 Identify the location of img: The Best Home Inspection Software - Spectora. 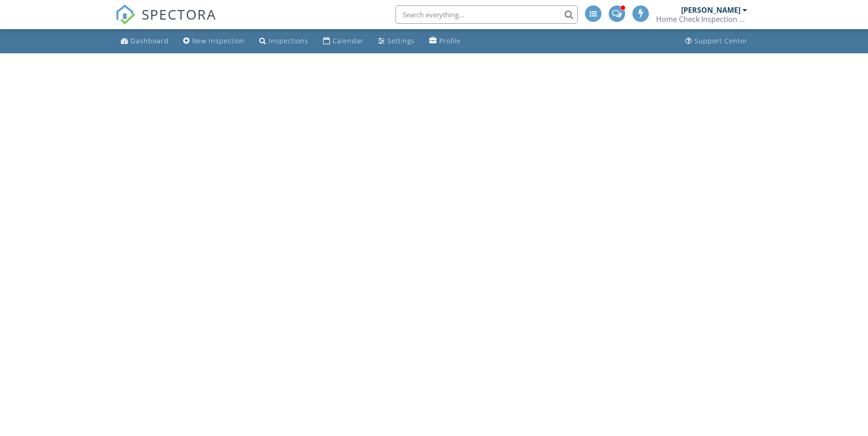
(125, 14).